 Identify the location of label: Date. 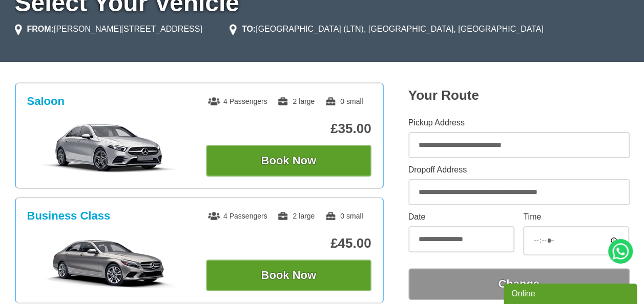
(461, 217).